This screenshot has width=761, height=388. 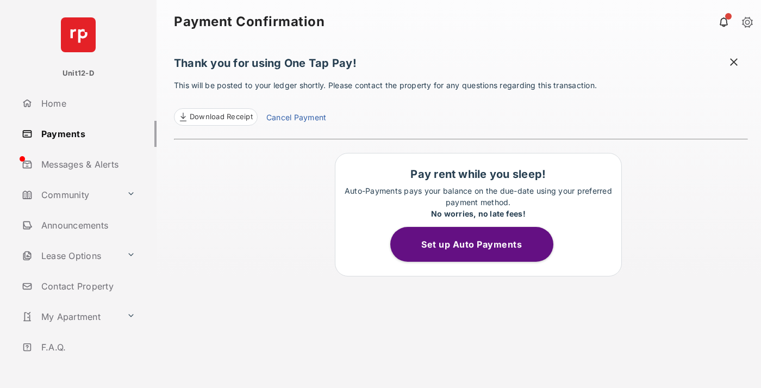 What do you see at coordinates (249, 22) in the screenshot?
I see `strong: Payment Confirmation` at bounding box center [249, 22].